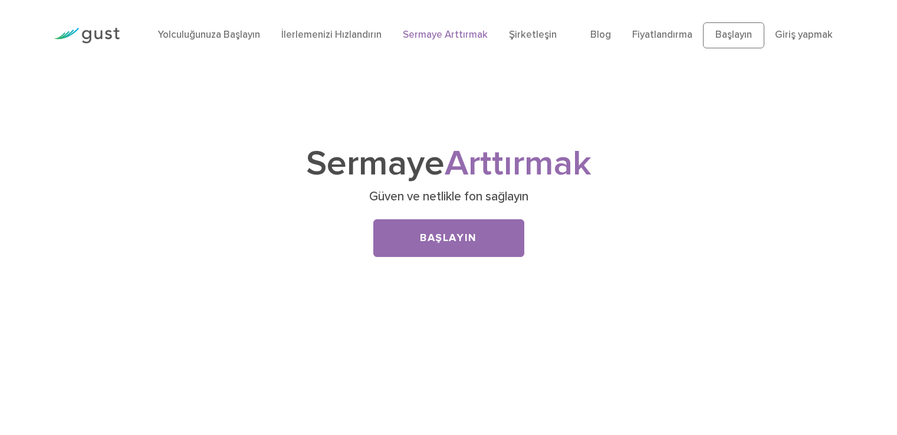 This screenshot has height=435, width=897. What do you see at coordinates (600, 35) in the screenshot?
I see `a: Blog` at bounding box center [600, 35].